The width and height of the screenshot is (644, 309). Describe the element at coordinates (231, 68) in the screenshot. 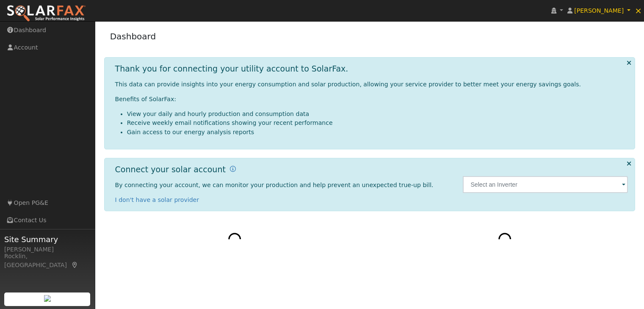

I see `h1: Thank you for connecting your utility account to SolarFax.` at that location.